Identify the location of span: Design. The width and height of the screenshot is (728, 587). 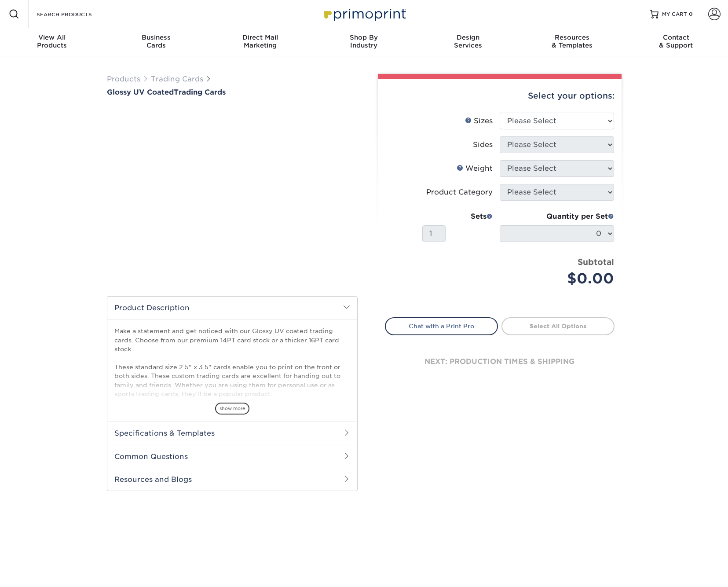
(468, 37).